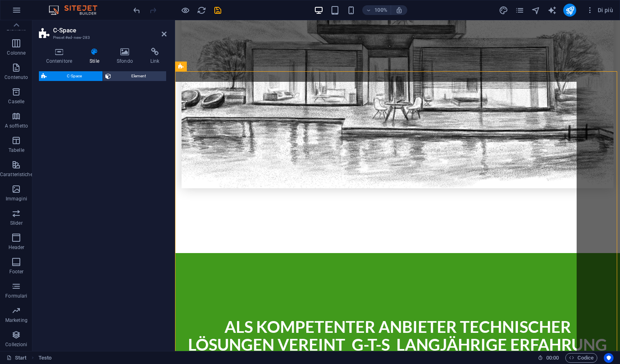  I want to click on button: Usercentrics, so click(608, 358).